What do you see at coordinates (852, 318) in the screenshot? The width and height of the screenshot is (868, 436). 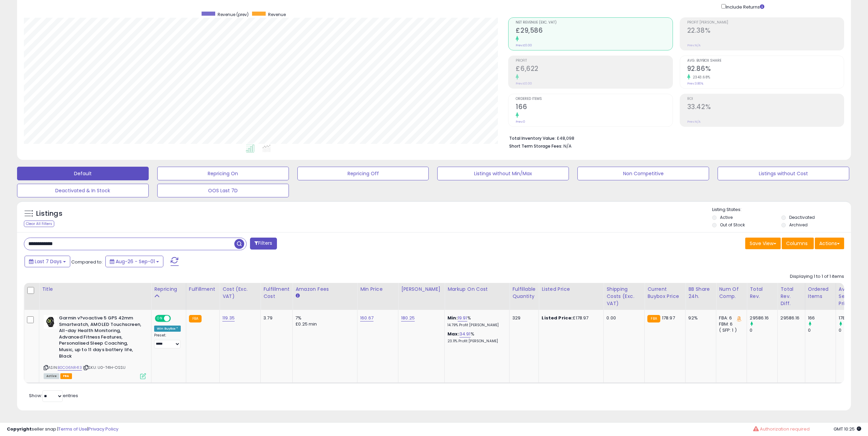 I see `div: 178.23` at bounding box center [852, 318].